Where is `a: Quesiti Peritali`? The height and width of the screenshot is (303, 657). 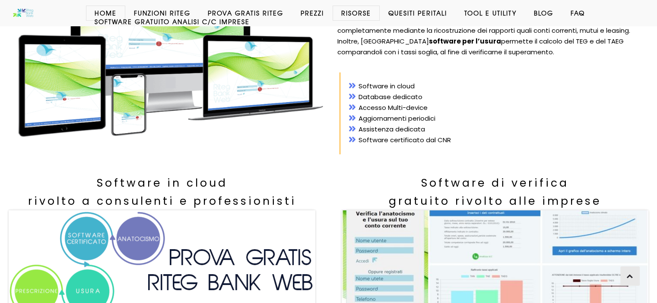
a: Quesiti Peritali is located at coordinates (417, 13).